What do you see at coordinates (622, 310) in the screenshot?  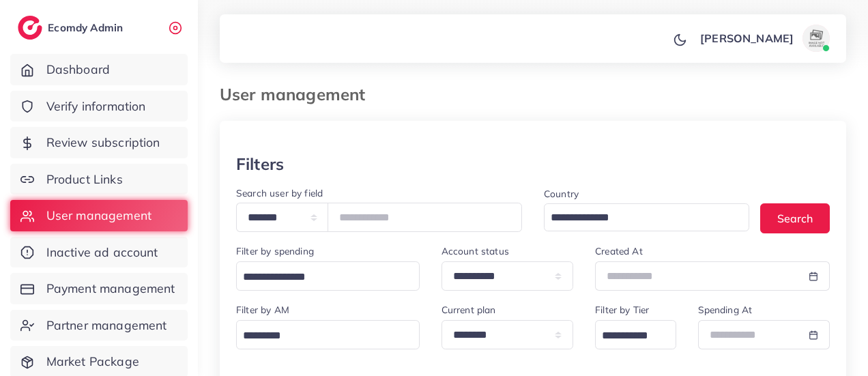 I see `label: Filter by Tier` at bounding box center [622, 310].